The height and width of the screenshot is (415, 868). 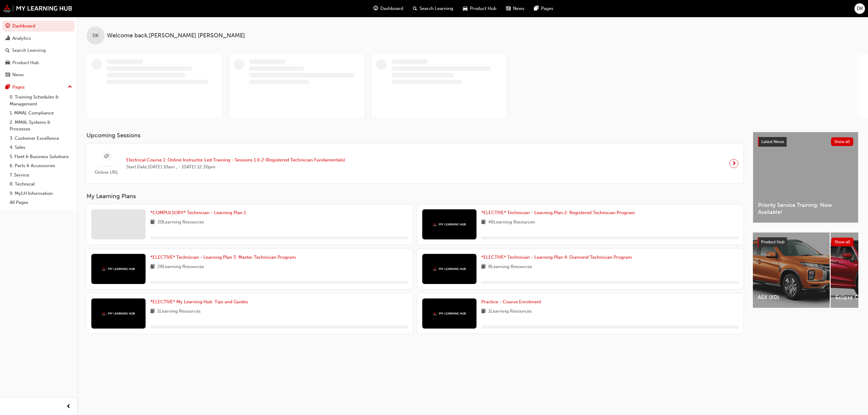 I want to click on span: Dashboard, so click(x=392, y=8).